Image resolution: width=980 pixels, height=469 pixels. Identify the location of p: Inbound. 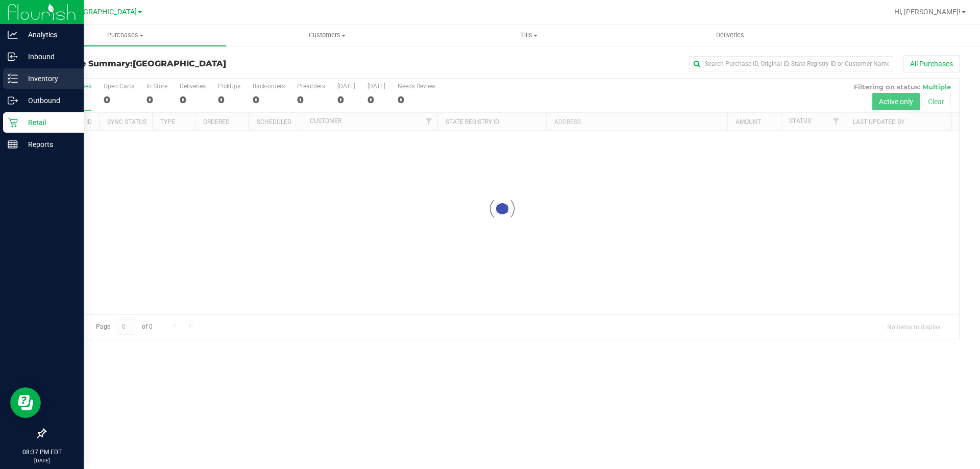
(49, 56).